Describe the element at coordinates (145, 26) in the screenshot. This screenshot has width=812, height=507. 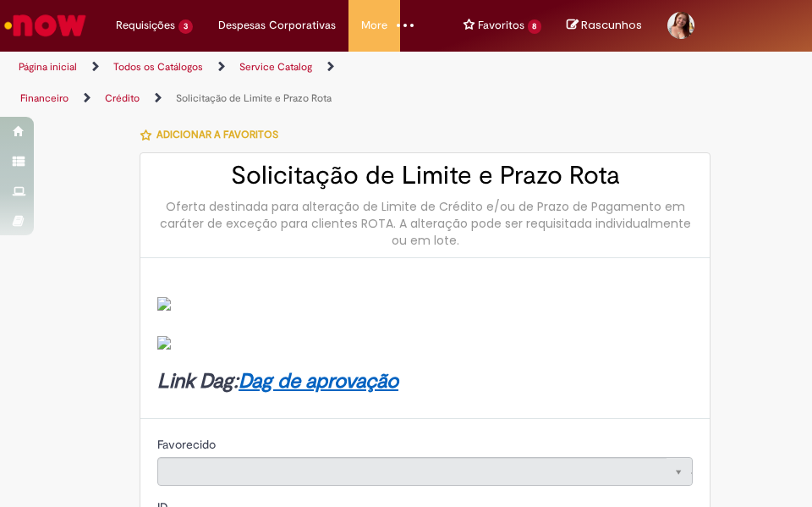
I see `span: Requisições` at that location.